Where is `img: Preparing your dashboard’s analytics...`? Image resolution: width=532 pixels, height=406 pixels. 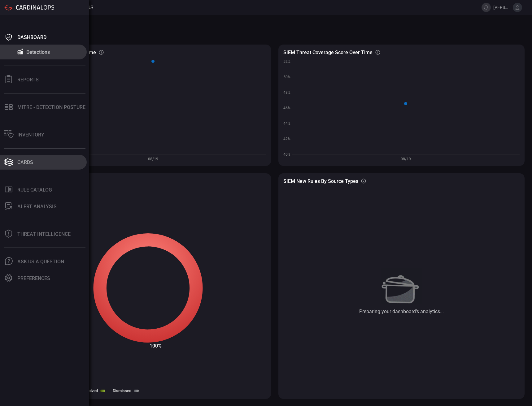 img: Preparing your dashboard’s analytics... is located at coordinates (402, 286).